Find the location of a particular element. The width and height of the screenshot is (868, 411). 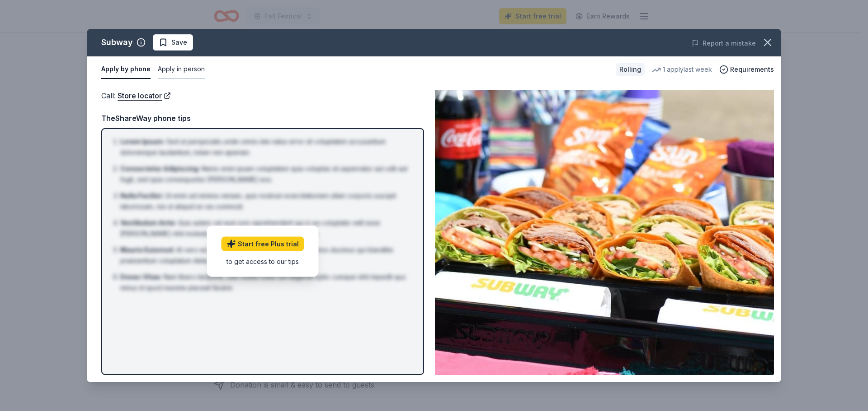

div: TheShareWay phone tips is located at coordinates (263, 118).